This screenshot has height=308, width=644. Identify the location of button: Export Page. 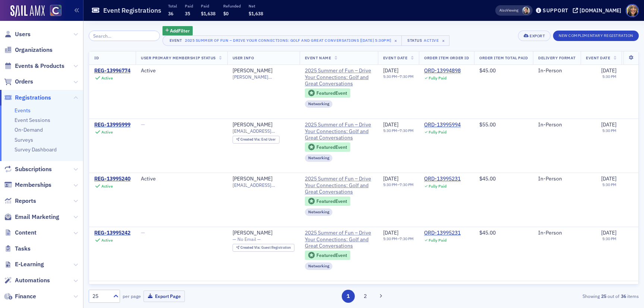
(164, 296).